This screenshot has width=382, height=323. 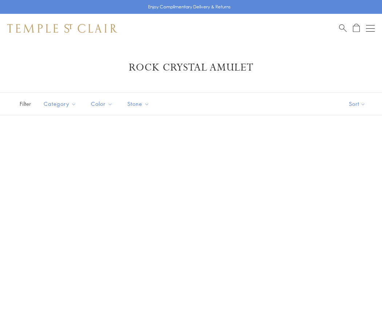 What do you see at coordinates (139, 104) in the screenshot?
I see `span: Stone` at bounding box center [139, 104].